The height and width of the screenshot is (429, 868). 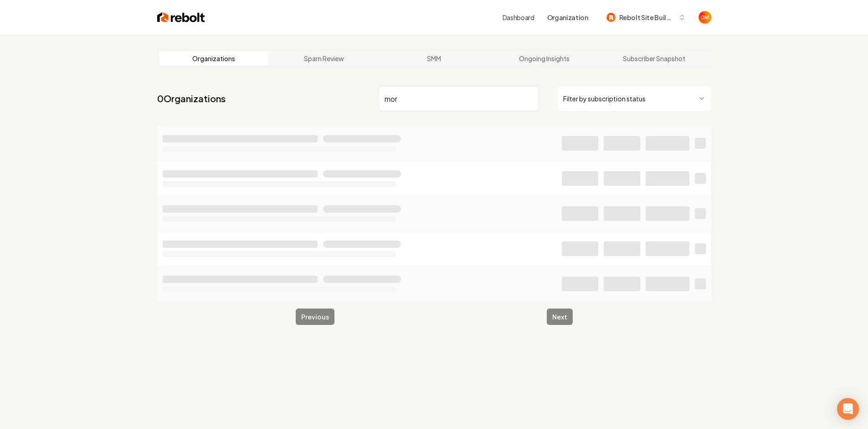 What do you see at coordinates (434, 58) in the screenshot?
I see `a: SMM` at bounding box center [434, 58].